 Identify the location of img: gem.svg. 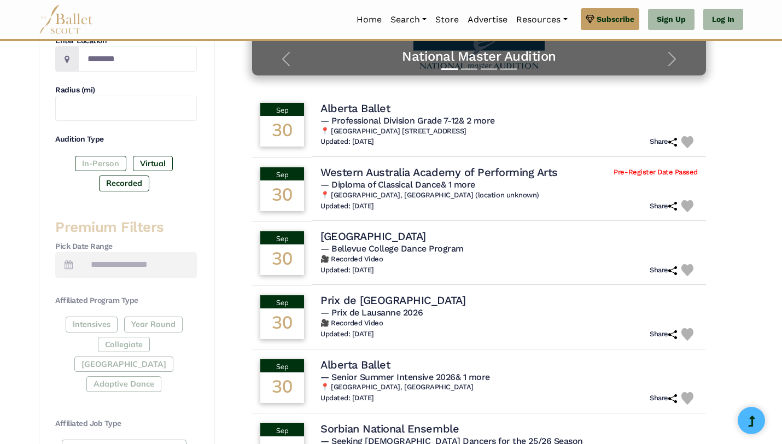
(590, 19).